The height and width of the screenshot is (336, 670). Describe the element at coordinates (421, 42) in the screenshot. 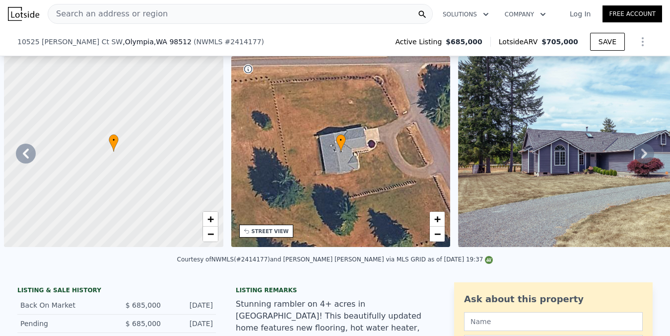

I see `span: Active Listing` at that location.